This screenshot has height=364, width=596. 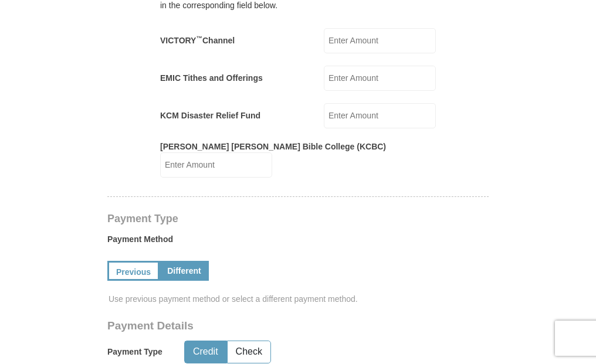 I want to click on label: VICTORY Channel, so click(x=197, y=40).